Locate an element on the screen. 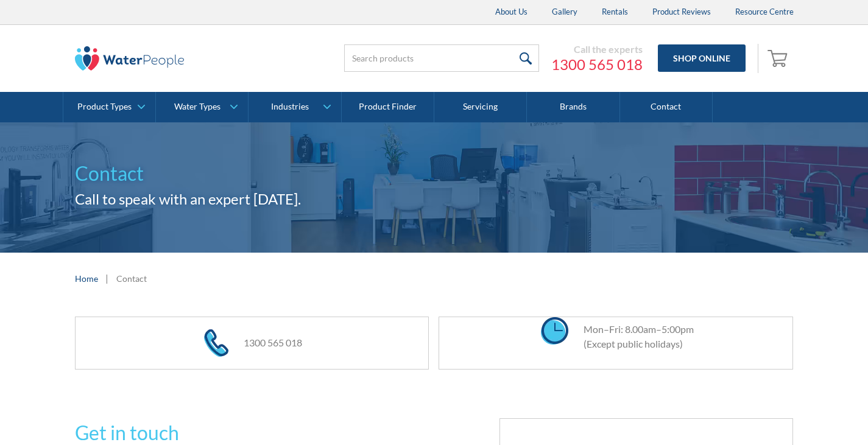  a: Home is located at coordinates (86, 279).